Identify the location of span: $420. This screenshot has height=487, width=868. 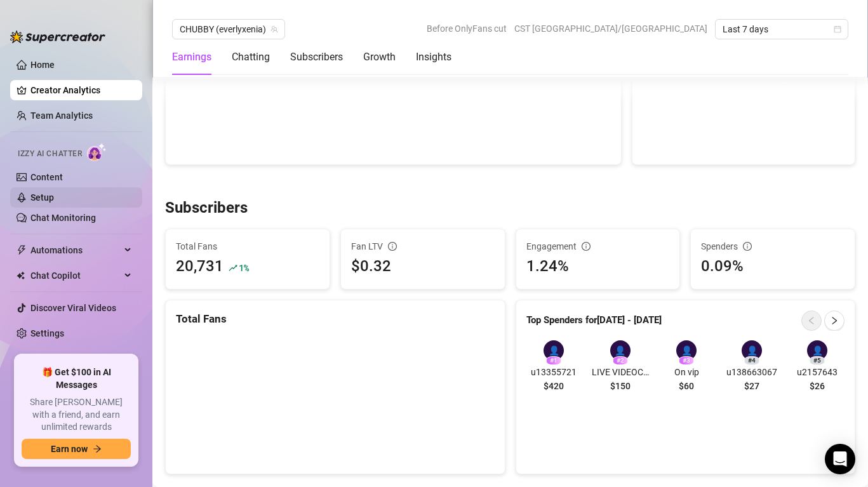
(554, 386).